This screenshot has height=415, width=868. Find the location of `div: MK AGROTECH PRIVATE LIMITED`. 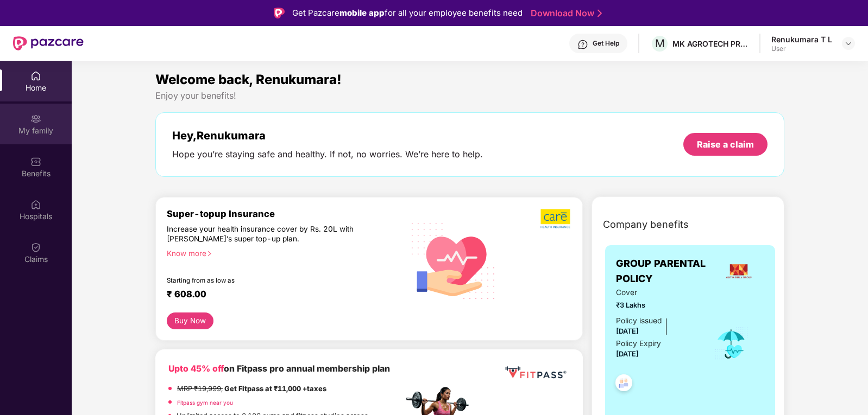

div: MK AGROTECH PRIVATE LIMITED is located at coordinates (710, 43).